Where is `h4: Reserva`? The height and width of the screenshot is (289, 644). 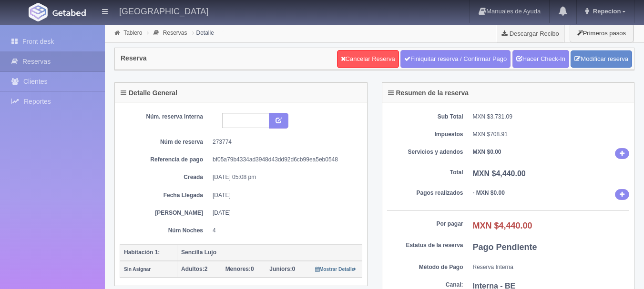
h4: Reserva is located at coordinates (133, 58).